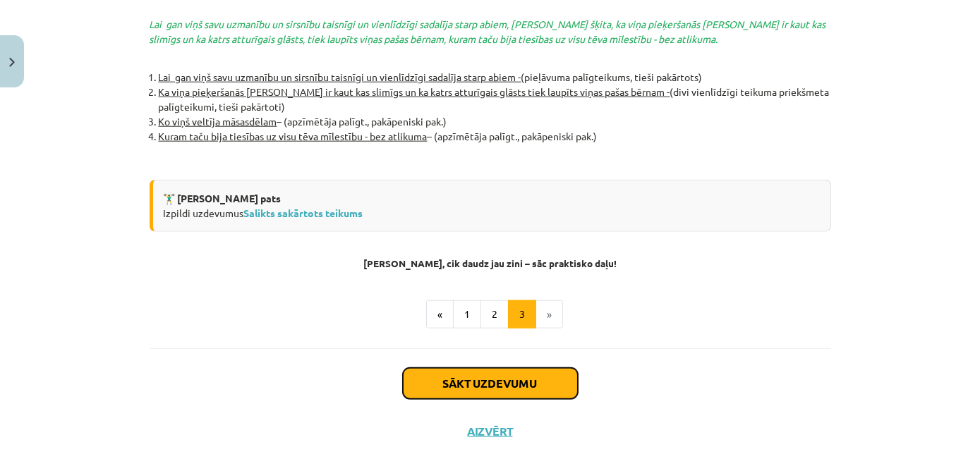  What do you see at coordinates (490, 206) in the screenshot?
I see `div: Izpildi uzdevumus` at bounding box center [490, 206].